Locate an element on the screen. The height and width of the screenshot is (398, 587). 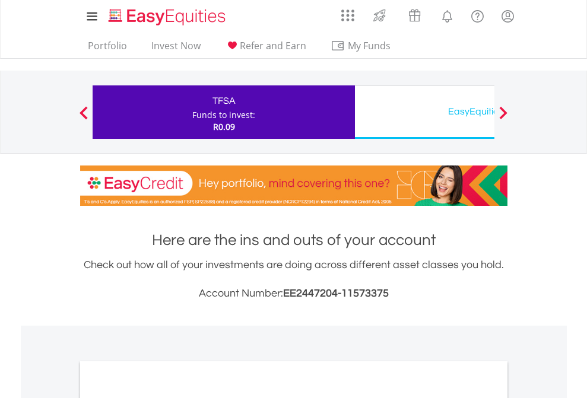
a: AppsGrid is located at coordinates (348, 12).